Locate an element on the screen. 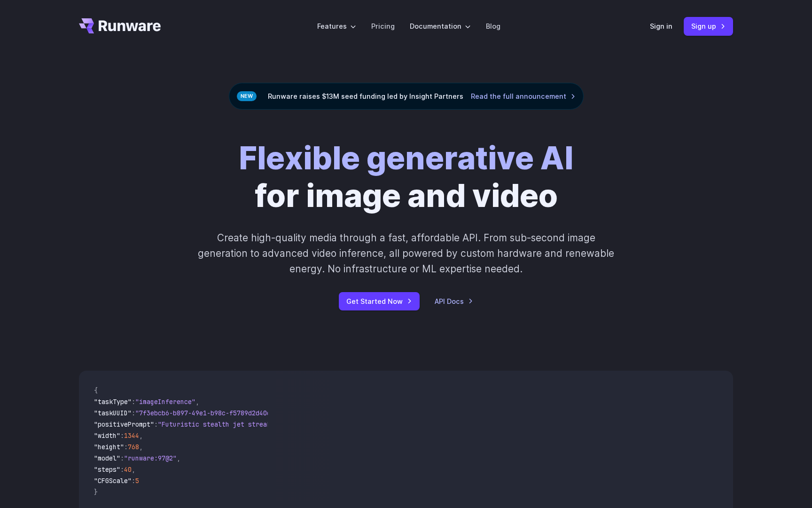 The image size is (812, 508). h1: for image and video is located at coordinates (406, 177).